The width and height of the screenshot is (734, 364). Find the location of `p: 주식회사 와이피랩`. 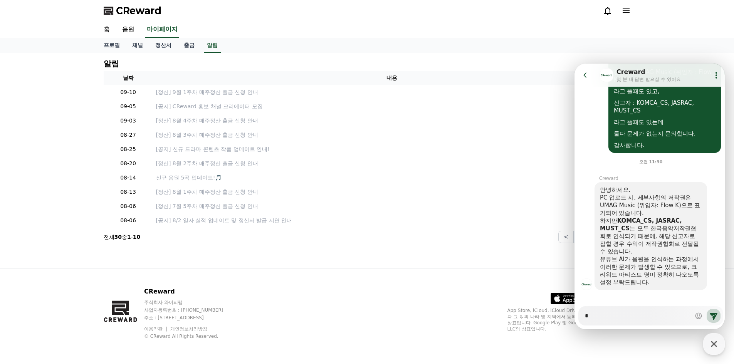

p: 주식회사 와이피랩 is located at coordinates (191, 302).